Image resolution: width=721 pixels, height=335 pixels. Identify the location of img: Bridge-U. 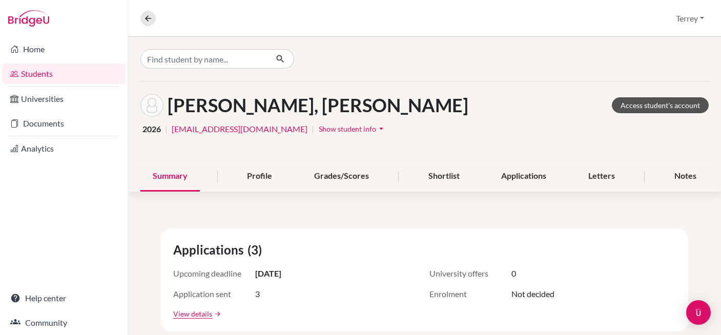
(29, 18).